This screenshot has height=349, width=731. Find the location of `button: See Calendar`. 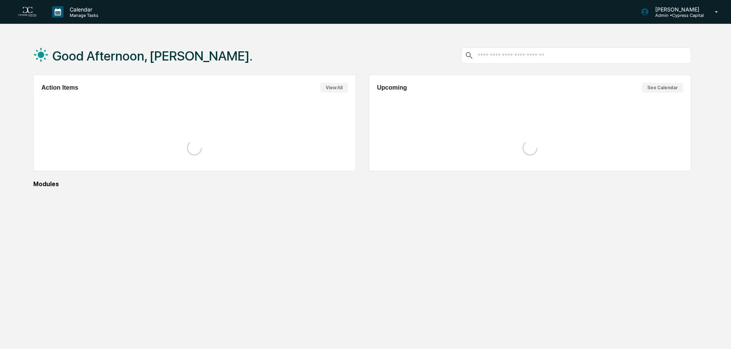

button: See Calendar is located at coordinates (663, 88).